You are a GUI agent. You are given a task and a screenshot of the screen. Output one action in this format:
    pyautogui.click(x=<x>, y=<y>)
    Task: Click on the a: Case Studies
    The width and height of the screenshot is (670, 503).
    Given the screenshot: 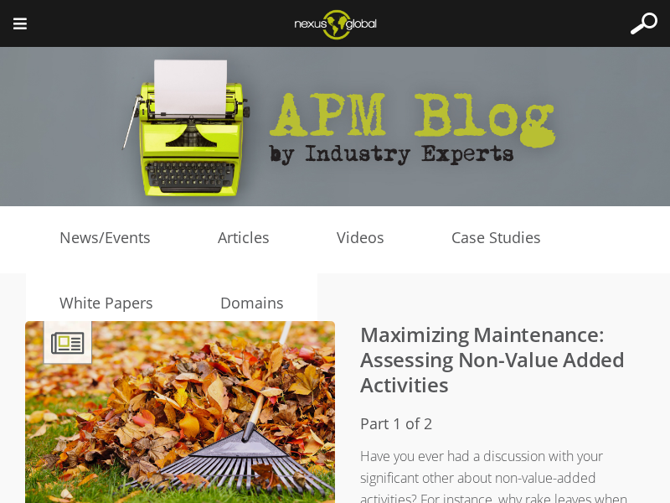 What is the action you would take?
    pyautogui.click(x=496, y=238)
    